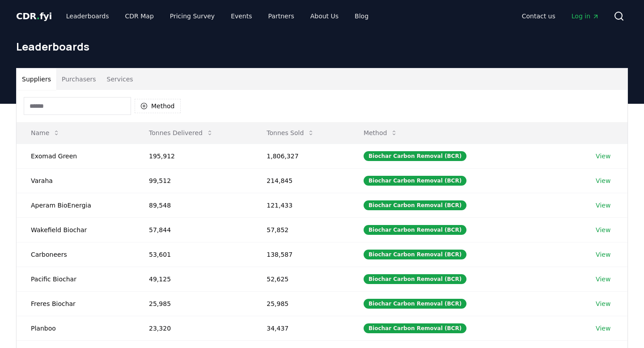 The image size is (644, 348). I want to click on td: Planboo, so click(75, 328).